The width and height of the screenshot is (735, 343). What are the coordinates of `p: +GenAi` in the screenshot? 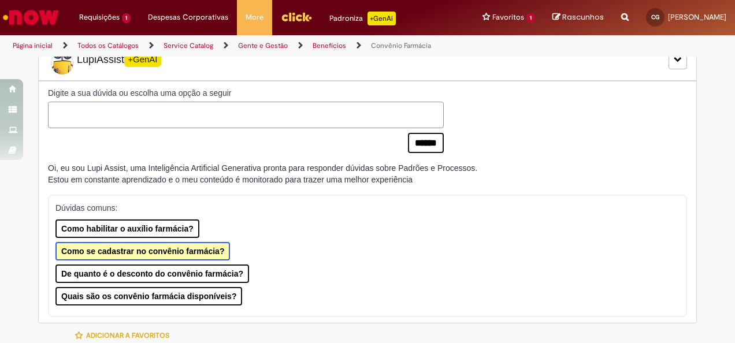 It's located at (381, 18).